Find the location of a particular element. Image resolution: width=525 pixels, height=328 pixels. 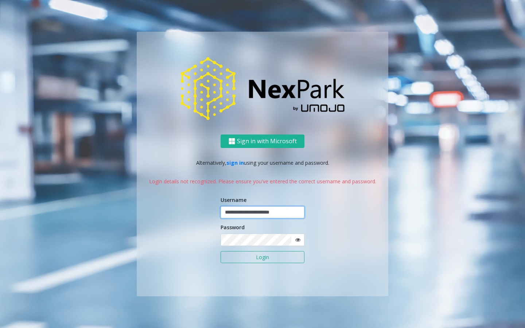

label: Username is located at coordinates (233, 200).